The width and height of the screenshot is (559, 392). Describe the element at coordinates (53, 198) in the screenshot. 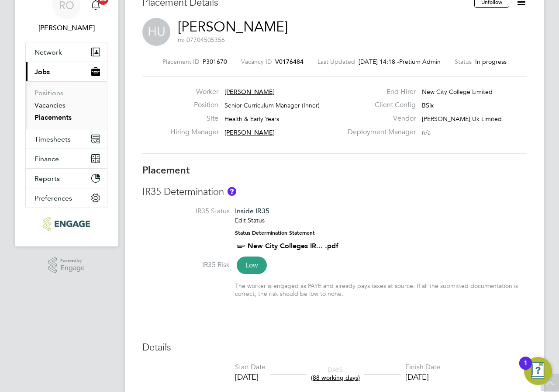

I see `span: Preferences` at that location.